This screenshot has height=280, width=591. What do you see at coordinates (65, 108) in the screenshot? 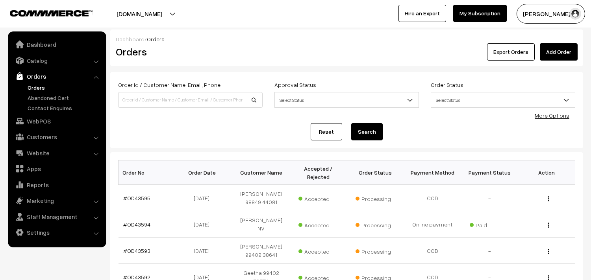
I see `a: Contact Enquires` at bounding box center [65, 108].